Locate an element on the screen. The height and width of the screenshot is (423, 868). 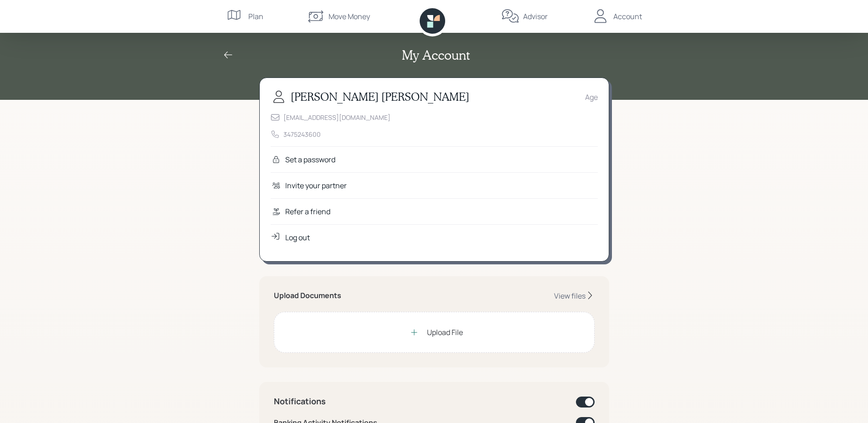
div: Upload File is located at coordinates (444, 332).